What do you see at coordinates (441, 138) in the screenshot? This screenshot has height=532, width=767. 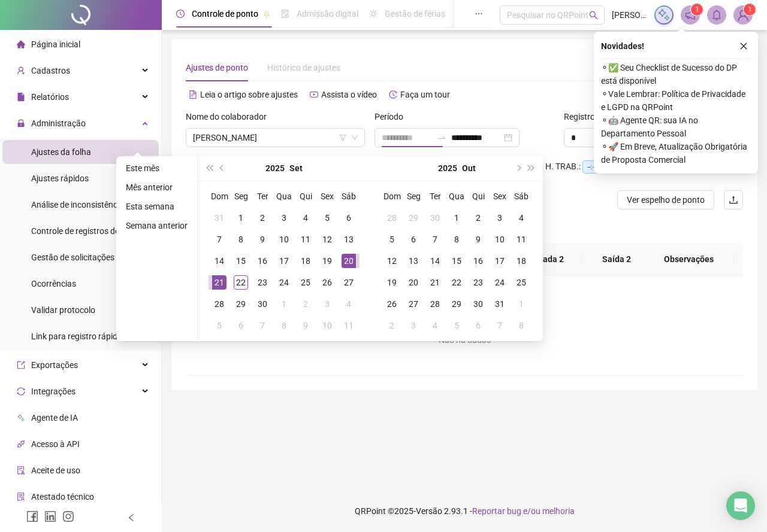 I see `span: to` at bounding box center [441, 138].